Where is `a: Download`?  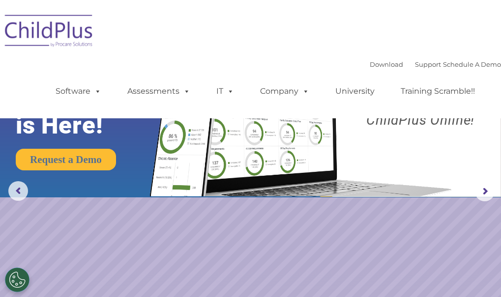 a: Download is located at coordinates (386, 64).